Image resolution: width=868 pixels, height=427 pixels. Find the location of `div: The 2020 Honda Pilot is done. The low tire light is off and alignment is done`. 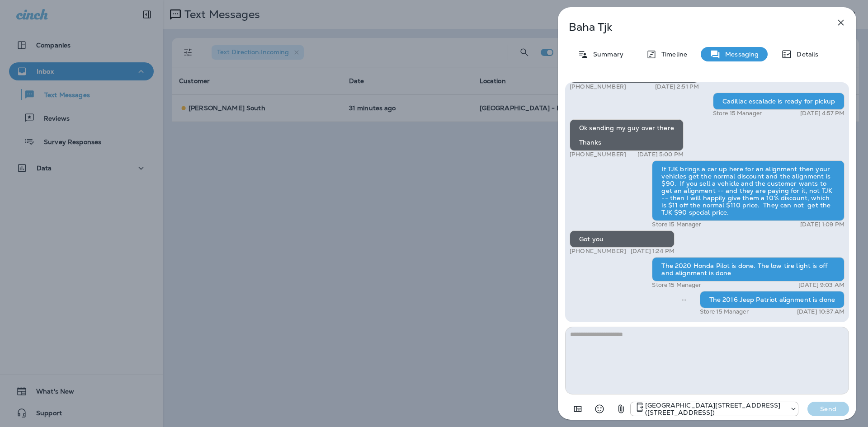

div: The 2020 Honda Pilot is done. The low tire light is off and alignment is done is located at coordinates (748, 269).